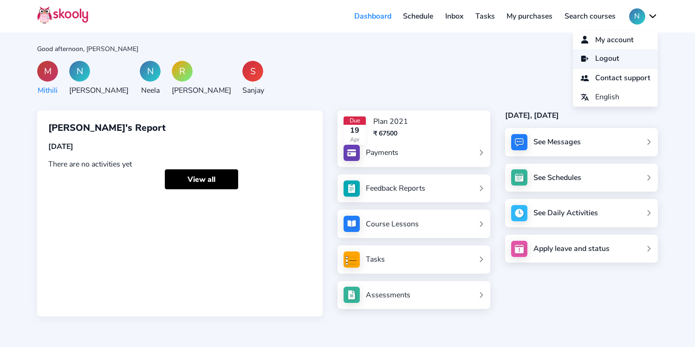  Describe the element at coordinates (352, 224) in the screenshot. I see `img: courses.jpg` at that location.